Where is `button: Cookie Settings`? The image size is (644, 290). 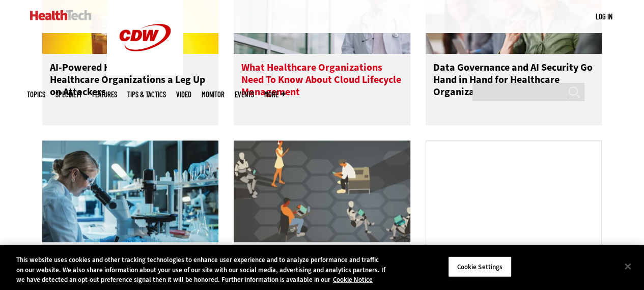
button: Cookie Settings is located at coordinates (479, 267).